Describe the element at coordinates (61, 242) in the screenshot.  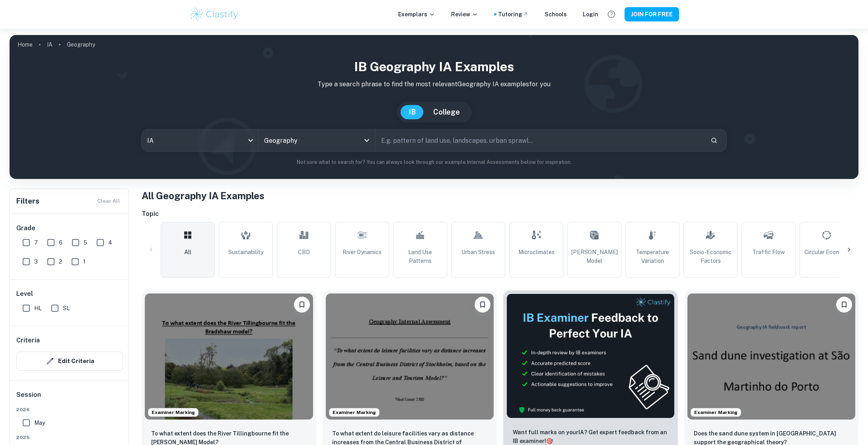
I see `span: 6` at that location.